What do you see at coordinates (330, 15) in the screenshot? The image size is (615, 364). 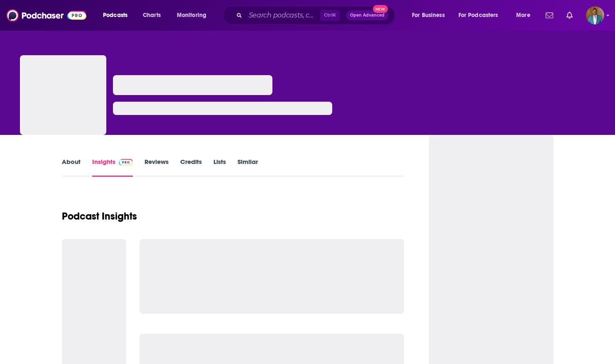 I see `span: Ctrl K` at bounding box center [330, 15].